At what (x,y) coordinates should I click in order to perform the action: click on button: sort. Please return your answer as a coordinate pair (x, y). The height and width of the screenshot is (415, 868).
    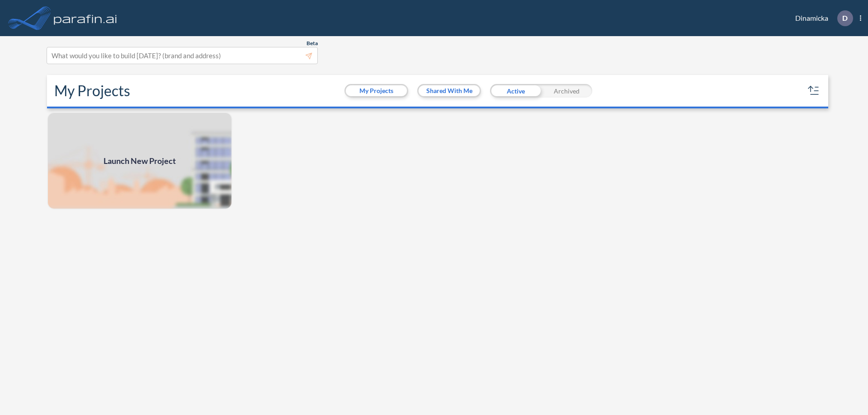
    Looking at the image, I should click on (814, 91).